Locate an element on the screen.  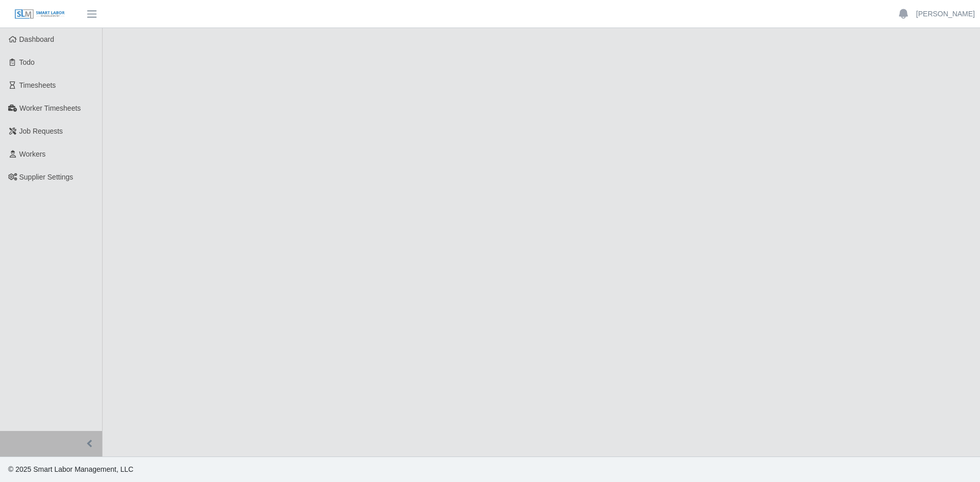
span: Worker Timesheets is located at coordinates (50, 108).